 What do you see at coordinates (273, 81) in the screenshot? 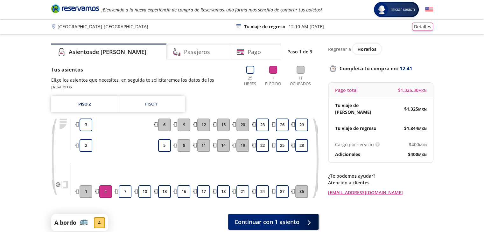
I see `p: 1 Elegido` at bounding box center [273, 81].